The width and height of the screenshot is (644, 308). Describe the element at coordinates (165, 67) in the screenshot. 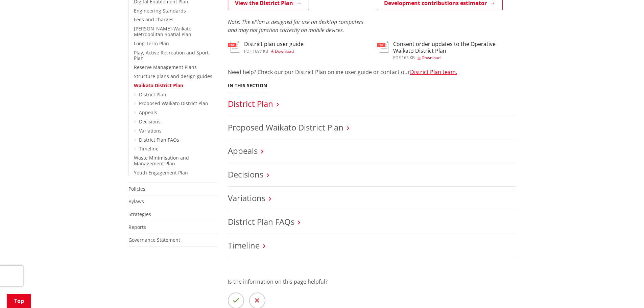

I see `a: Reserve Management Plans` at that location.